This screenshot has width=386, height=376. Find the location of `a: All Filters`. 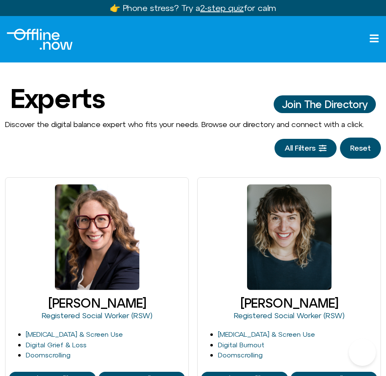

a: All Filters is located at coordinates (305, 148).